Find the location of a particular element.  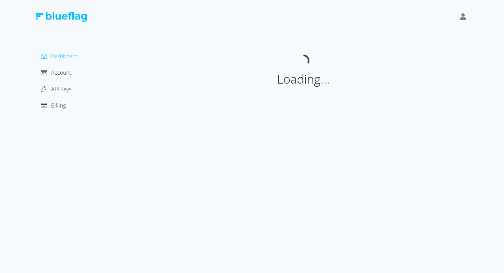

span: API Keys is located at coordinates (61, 89).